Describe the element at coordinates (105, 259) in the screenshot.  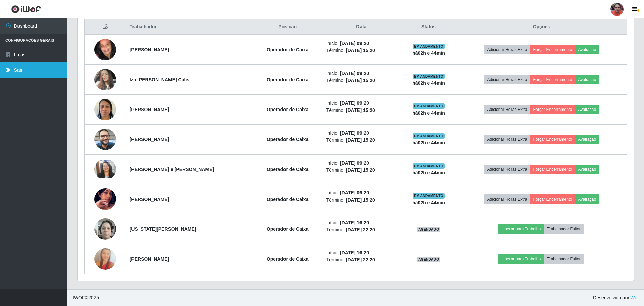
I see `img: 1757236208541.jpeg` at that location.